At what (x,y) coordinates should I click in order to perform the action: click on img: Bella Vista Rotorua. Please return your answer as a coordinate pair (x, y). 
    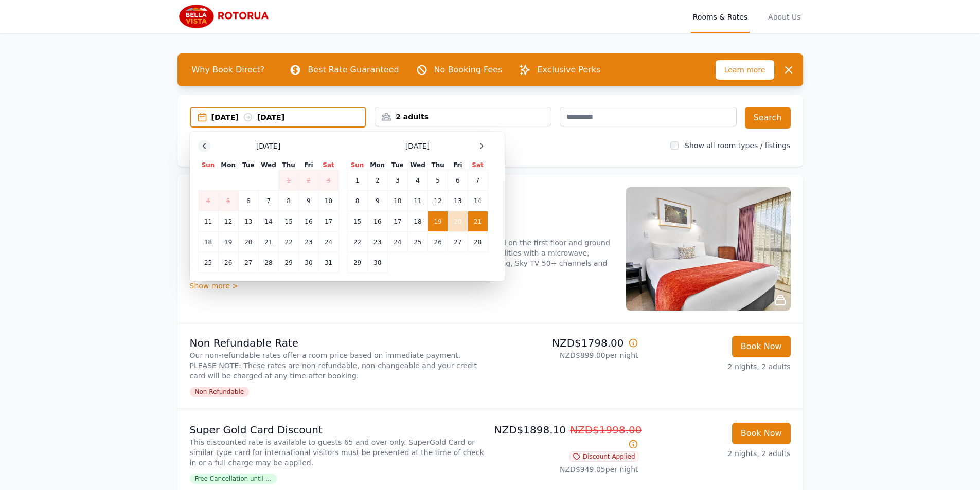
    Looking at the image, I should click on (227, 16).